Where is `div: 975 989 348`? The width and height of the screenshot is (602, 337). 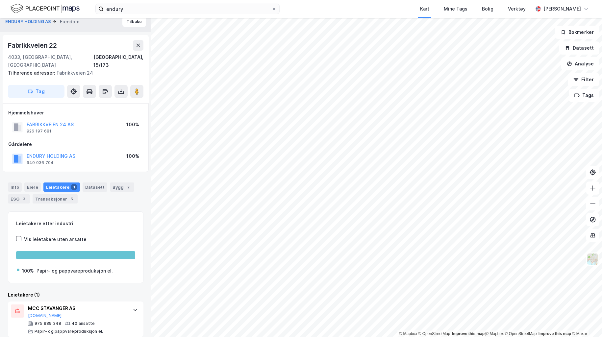 div: 975 989 348 is located at coordinates (48, 324).